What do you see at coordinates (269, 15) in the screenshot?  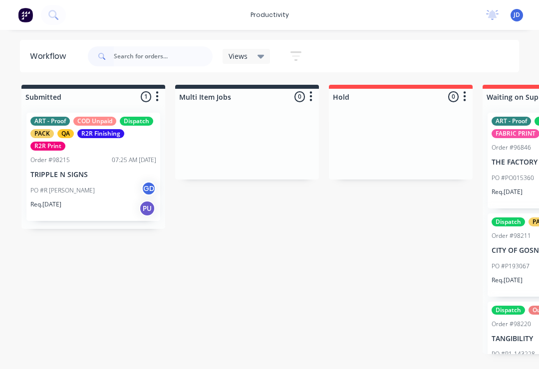 I see `div: productivity` at bounding box center [269, 15].